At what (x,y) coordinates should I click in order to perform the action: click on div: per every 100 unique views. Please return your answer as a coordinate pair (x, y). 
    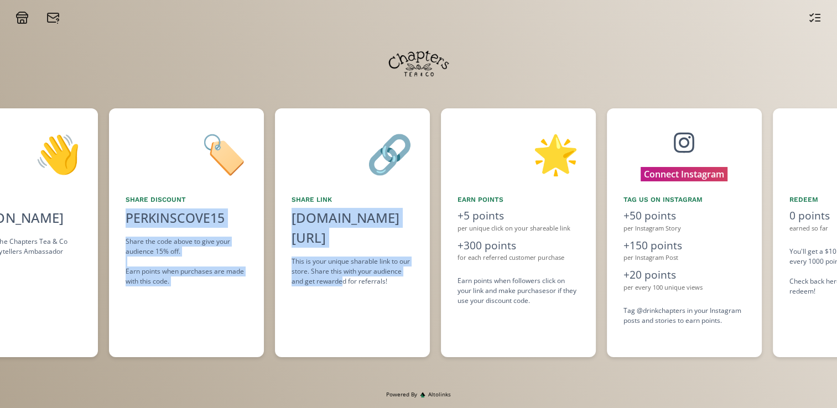
    Looking at the image, I should click on (684, 287).